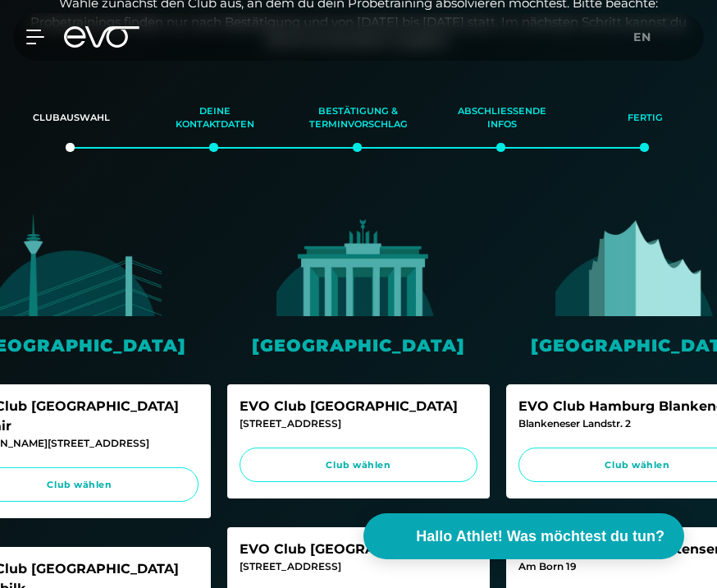  Describe the element at coordinates (358, 118) in the screenshot. I see `div: Bestätigung & Terminvorschlag` at that location.